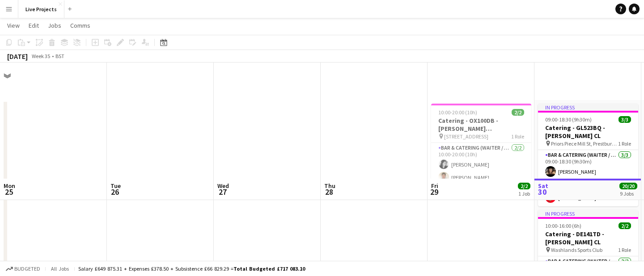 The width and height of the screenshot is (644, 276). Describe the element at coordinates (329, 192) in the screenshot. I see `span: 28` at that location.